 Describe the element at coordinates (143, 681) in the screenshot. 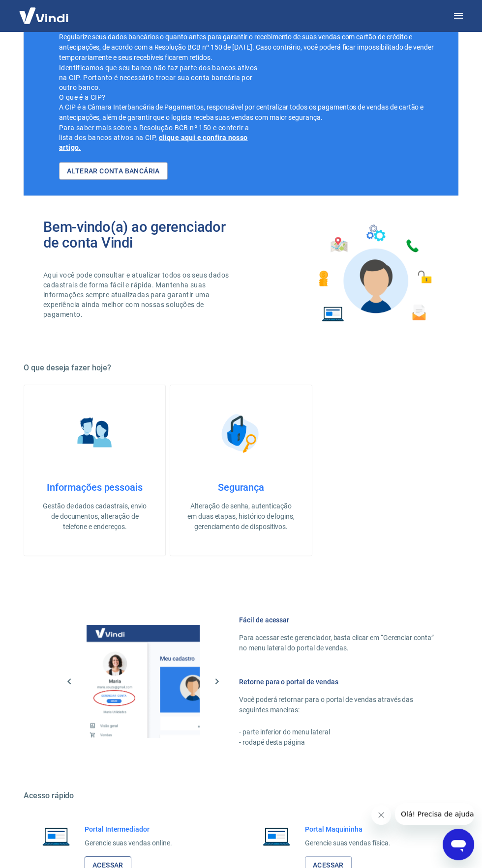

I see `img: Imagem da dashboard mostrando o botão de gerenciar conta na sidebar no lado esquerdo` at that location.